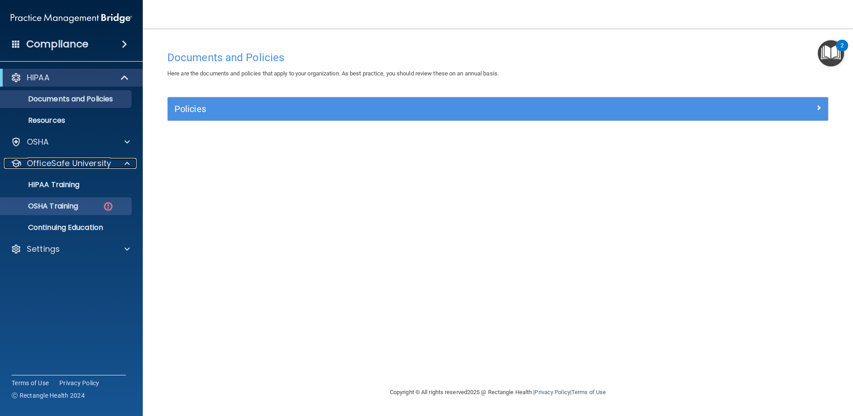  I want to click on p: Continuing Education, so click(66, 227).